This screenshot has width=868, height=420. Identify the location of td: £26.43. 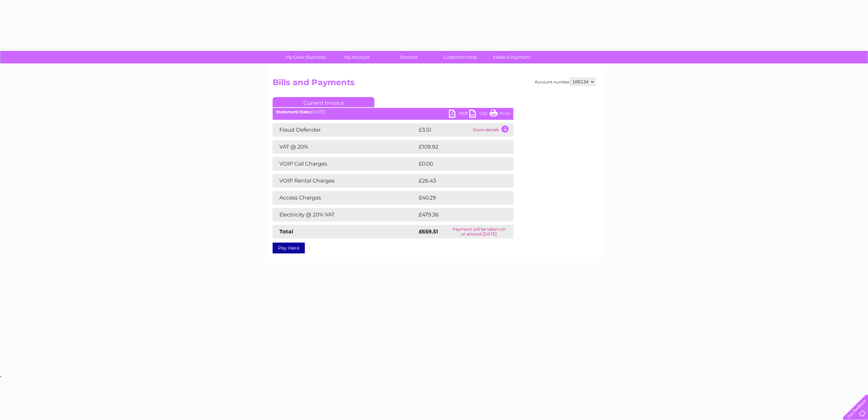
(458, 181).